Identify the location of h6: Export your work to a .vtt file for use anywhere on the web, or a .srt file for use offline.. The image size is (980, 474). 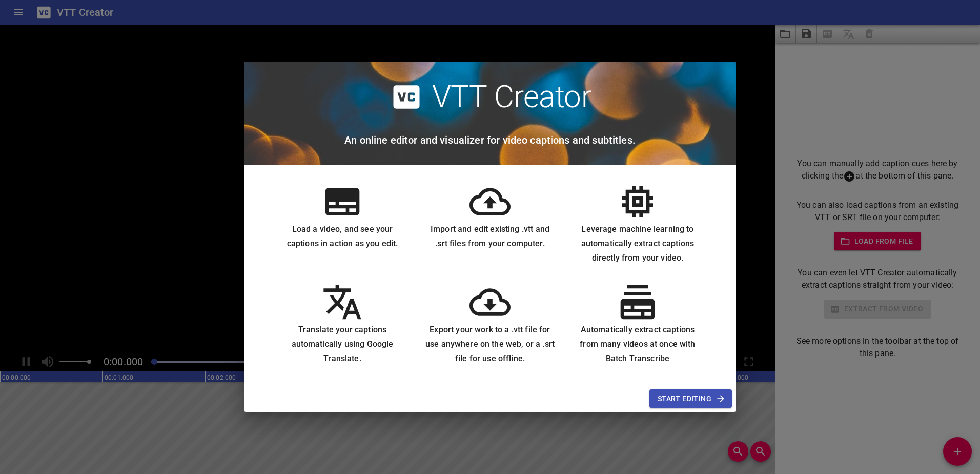
(490, 344).